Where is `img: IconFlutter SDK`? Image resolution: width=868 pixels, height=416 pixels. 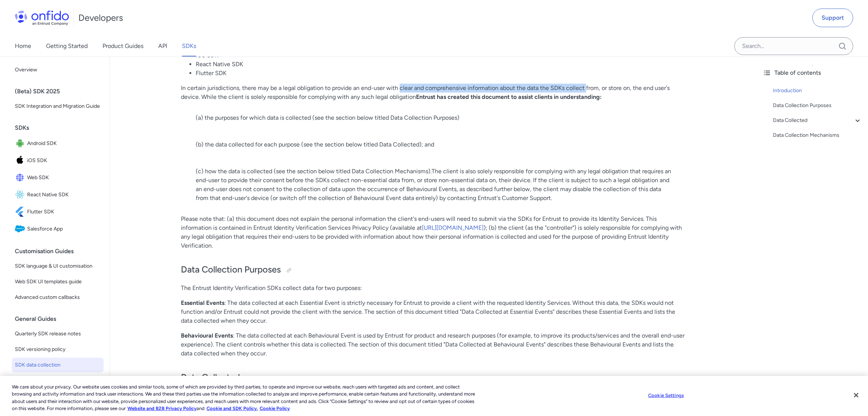 img: IconFlutter SDK is located at coordinates (21, 212).